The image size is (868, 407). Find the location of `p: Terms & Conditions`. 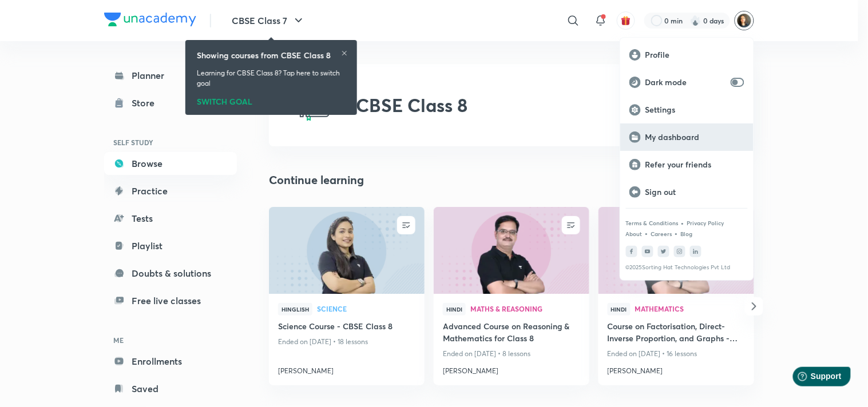

p: Terms & Conditions is located at coordinates (652, 223).